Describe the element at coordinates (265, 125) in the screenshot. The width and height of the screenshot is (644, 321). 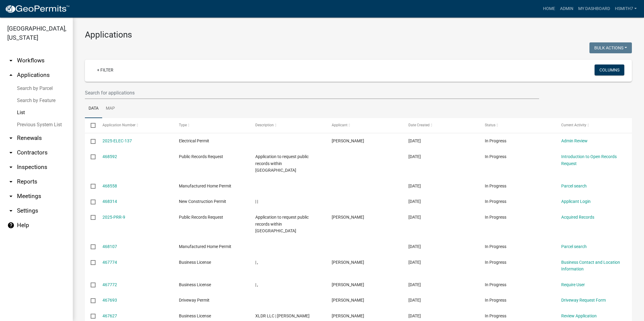
I see `span: Description` at that location.